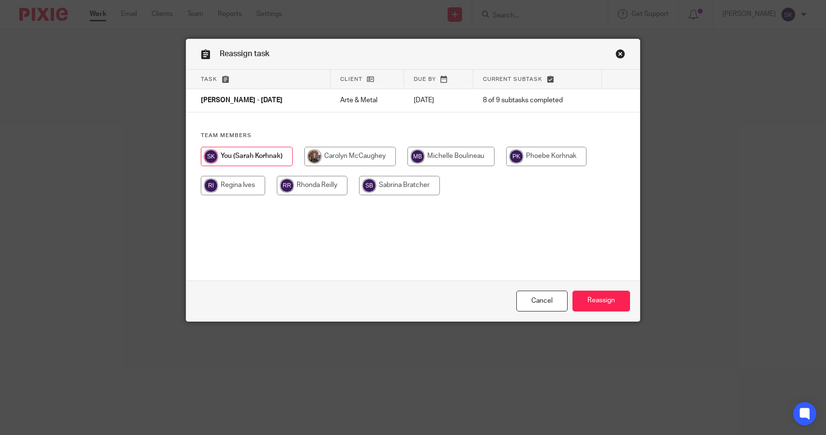 Image resolution: width=826 pixels, height=435 pixels. I want to click on span: Client, so click(351, 79).